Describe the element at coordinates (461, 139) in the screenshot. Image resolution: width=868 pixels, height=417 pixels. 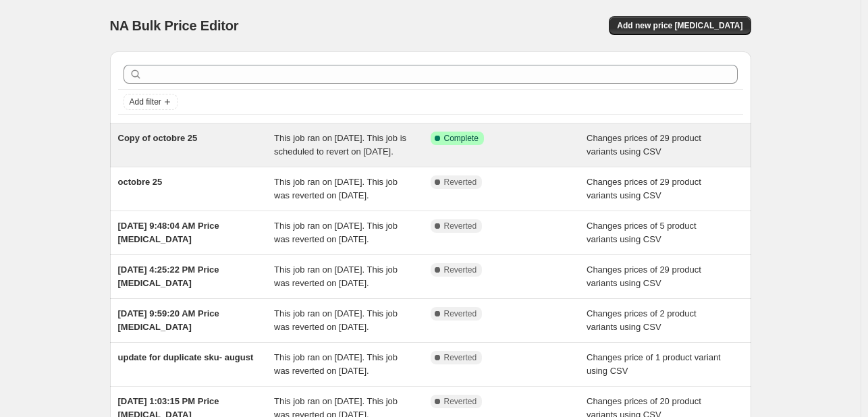
I see `span: Complete` at that location.